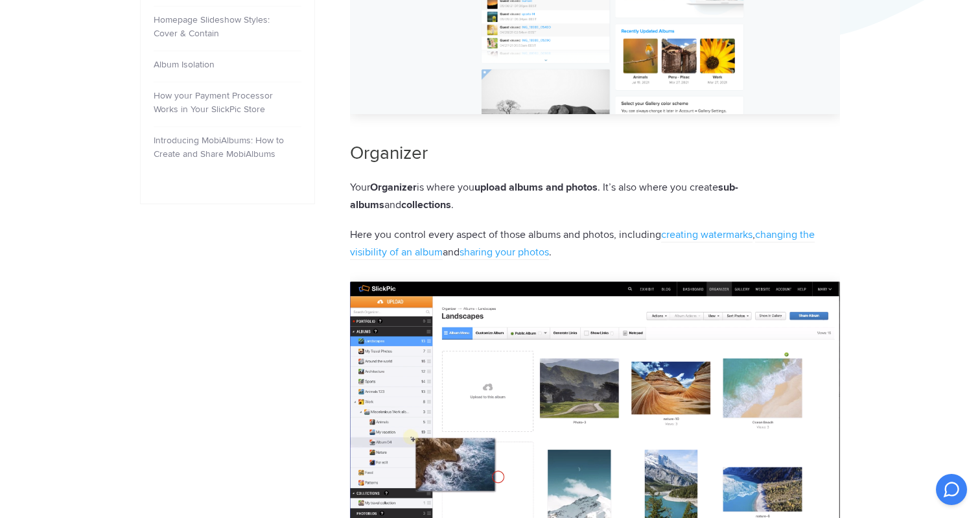  I want to click on a: sharing your photos, so click(504, 253).